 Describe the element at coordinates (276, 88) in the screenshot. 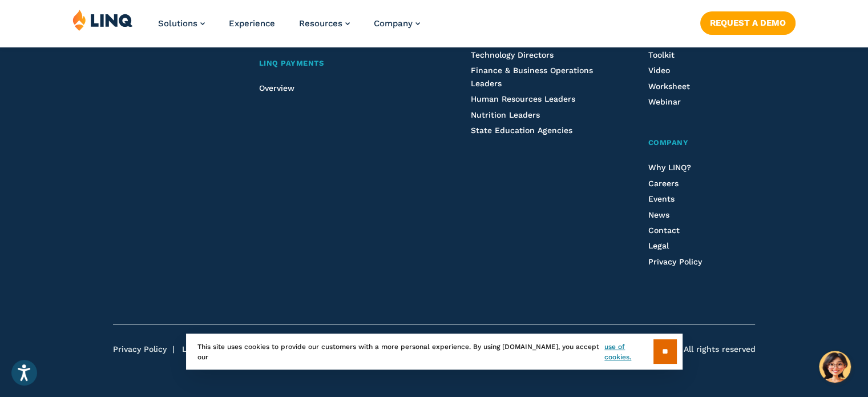

I see `a: Overview` at that location.